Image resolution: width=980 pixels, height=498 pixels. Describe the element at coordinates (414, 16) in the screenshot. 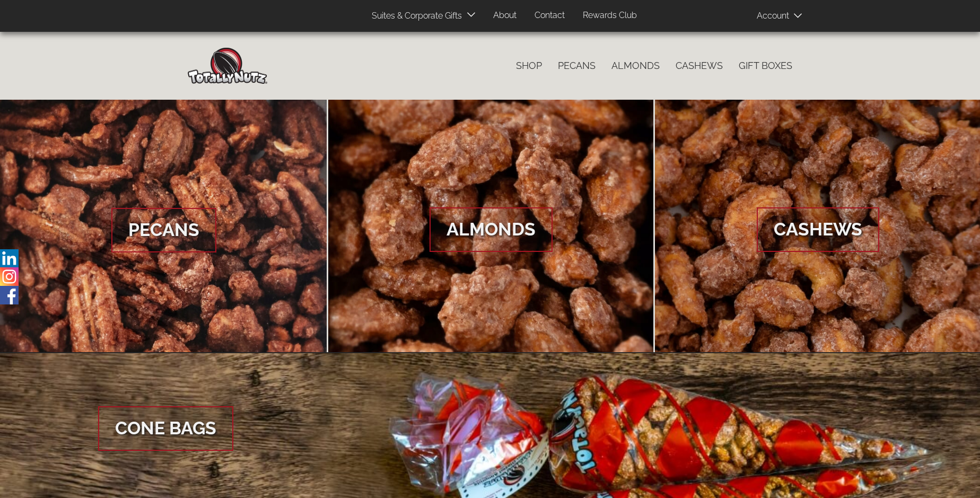

I see `a: Suites & Corporate Gifts` at that location.